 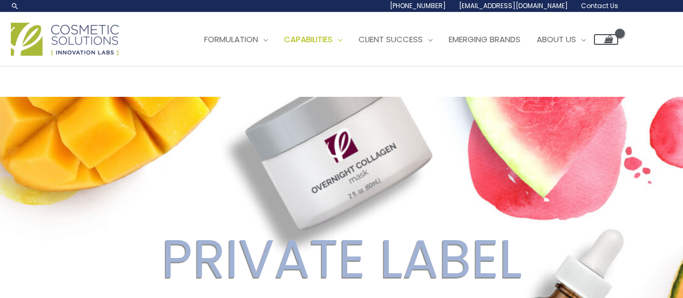 What do you see at coordinates (341, 259) in the screenshot?
I see `h2: PRIVATE LABEL` at bounding box center [341, 259].